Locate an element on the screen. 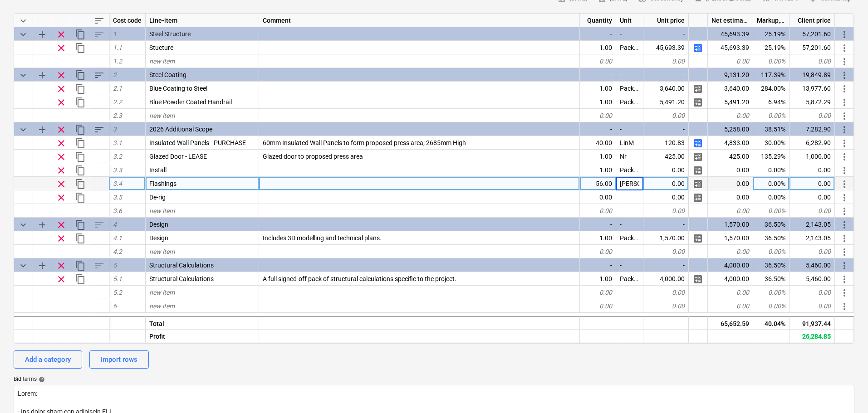 The height and width of the screenshot is (413, 868). div: 40.04% is located at coordinates (771, 323).